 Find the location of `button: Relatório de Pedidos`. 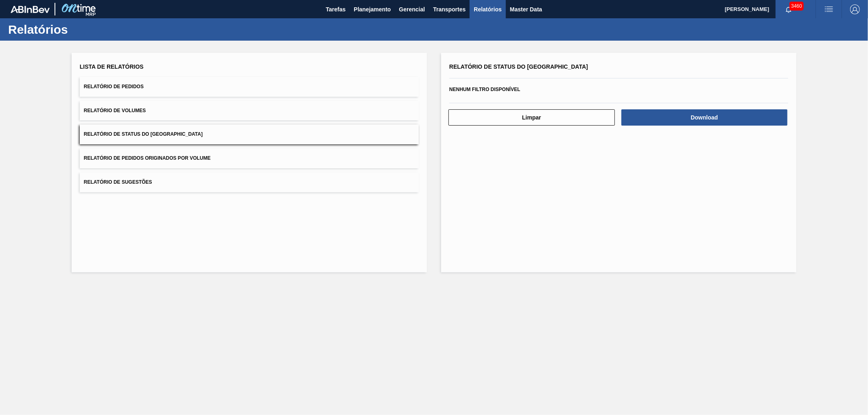

button: Relatório de Pedidos is located at coordinates (249, 87).